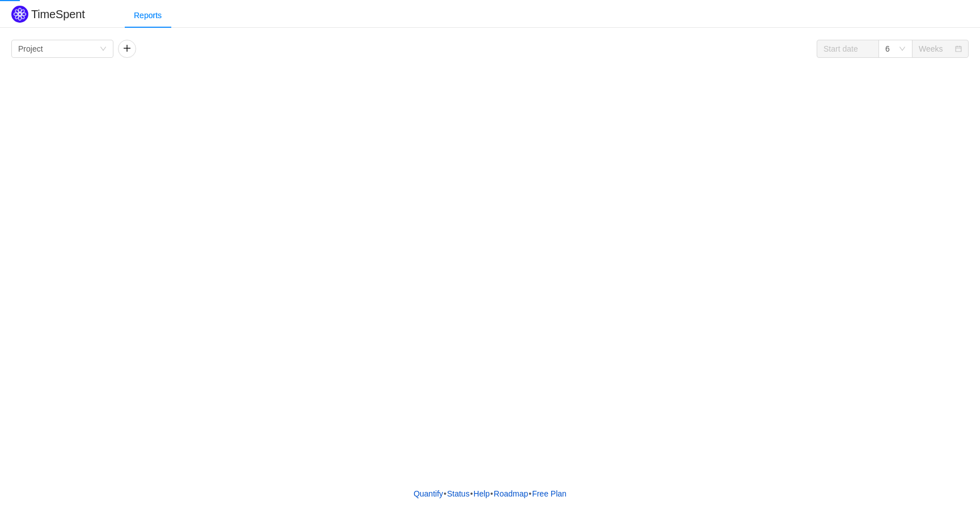 The height and width of the screenshot is (509, 980). I want to click on a: Help, so click(481, 494).